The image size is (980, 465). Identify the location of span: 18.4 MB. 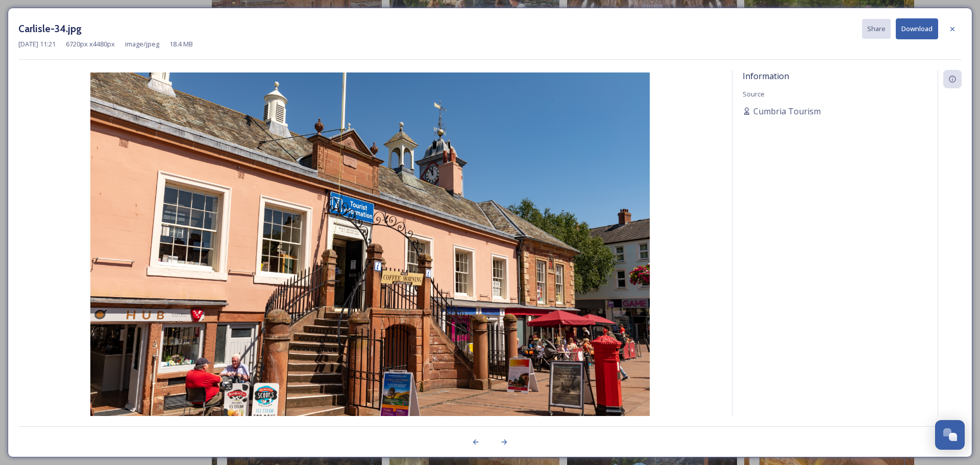
(181, 44).